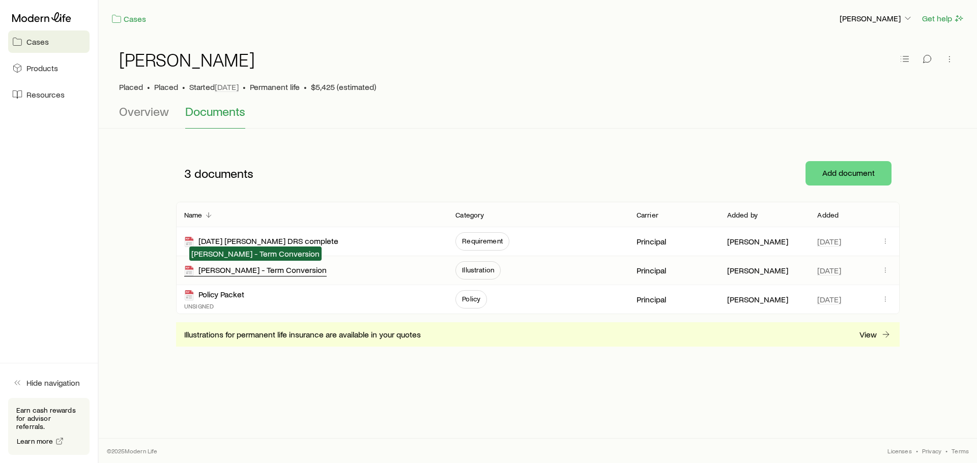 Image resolution: width=977 pixels, height=463 pixels. I want to click on a: Resources, so click(49, 95).